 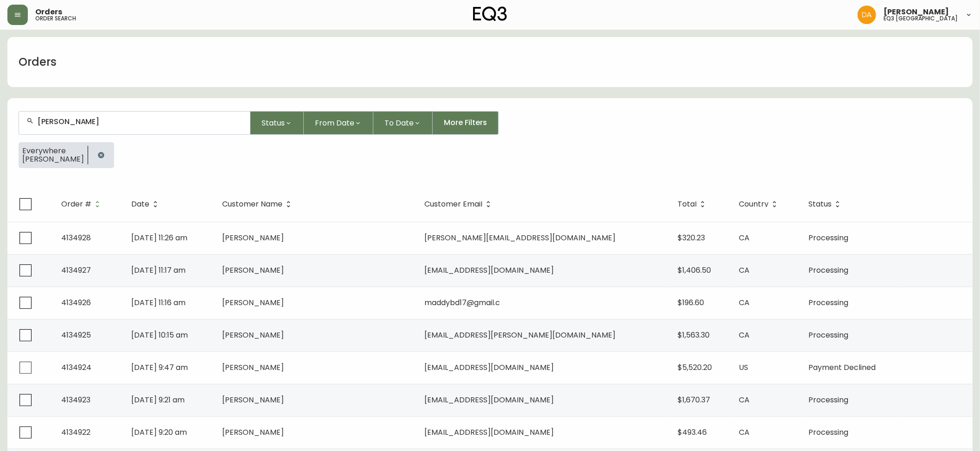 What do you see at coordinates (37, 62) in the screenshot?
I see `h1: Orders` at bounding box center [37, 62].